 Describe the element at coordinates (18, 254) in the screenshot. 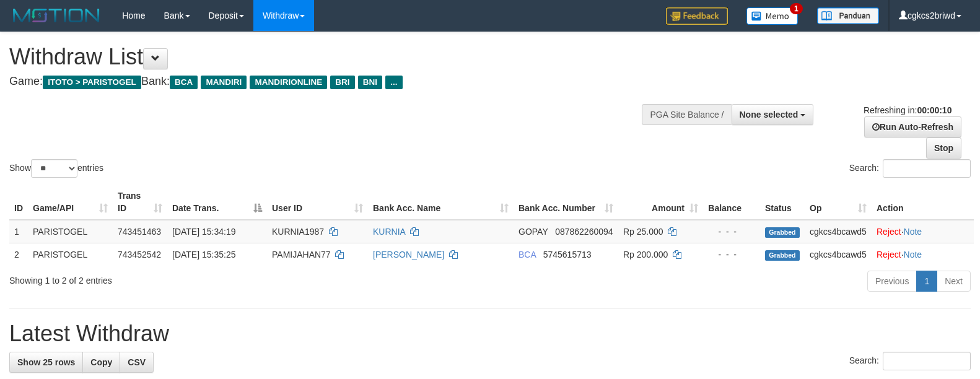

I see `td: 2` at that location.